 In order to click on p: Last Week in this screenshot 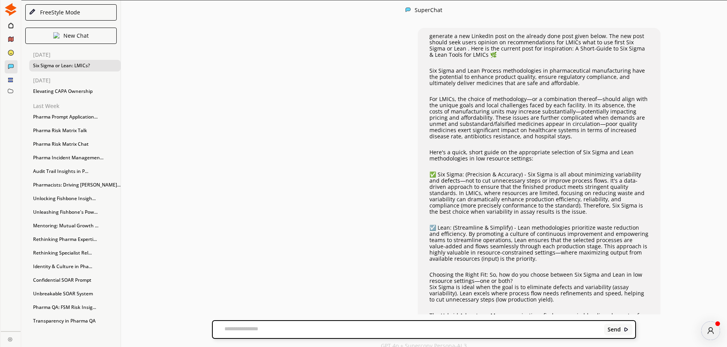, I will do `click(77, 106)`.